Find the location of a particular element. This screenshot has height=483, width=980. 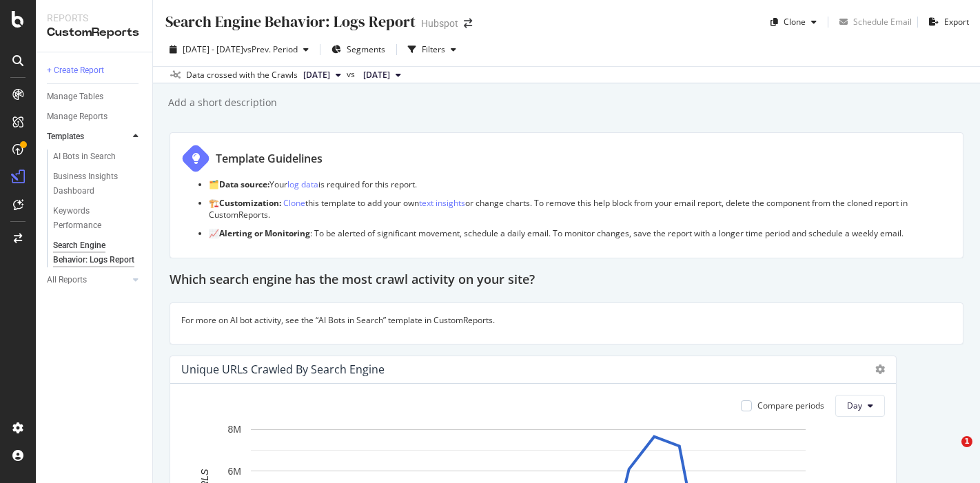

div: Manage Tables is located at coordinates (76, 96).